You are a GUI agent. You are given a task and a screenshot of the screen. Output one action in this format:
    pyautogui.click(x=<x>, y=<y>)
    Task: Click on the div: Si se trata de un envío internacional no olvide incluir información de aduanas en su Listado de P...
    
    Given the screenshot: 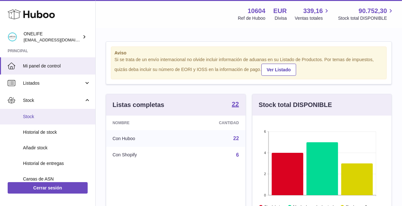 What is the action you would take?
    pyautogui.click(x=249, y=66)
    